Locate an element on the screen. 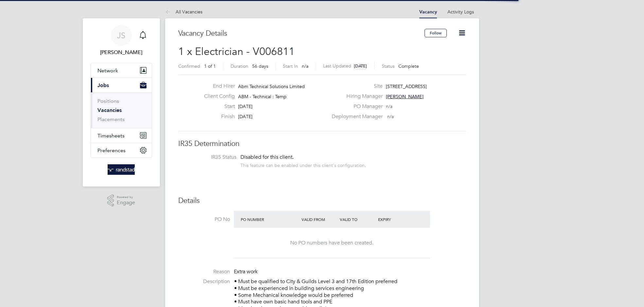 This screenshot has width=644, height=307. div: Jobs is located at coordinates (121, 110).